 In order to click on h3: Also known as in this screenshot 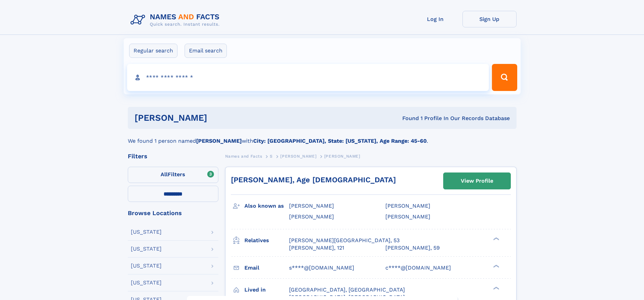, I will do `click(267, 206)`.